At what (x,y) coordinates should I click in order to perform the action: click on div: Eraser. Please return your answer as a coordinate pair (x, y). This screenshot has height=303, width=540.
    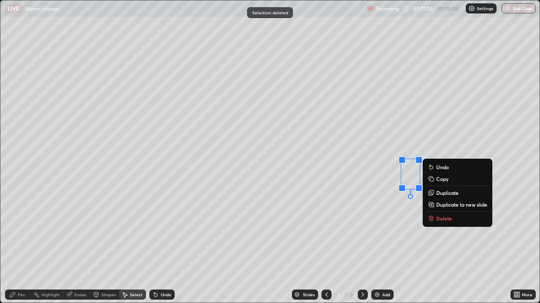
    Looking at the image, I should click on (81, 295).